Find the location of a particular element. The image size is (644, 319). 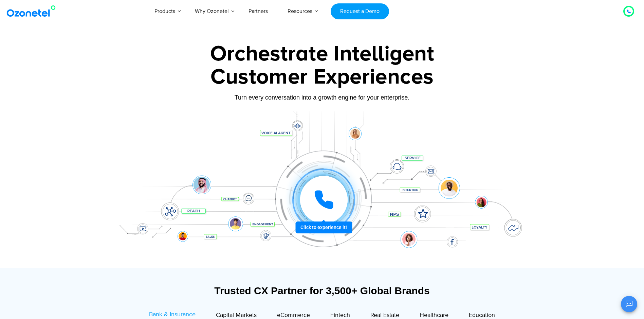

div: Trusted CX Partner for 3,500+ Global Brands is located at coordinates (322, 291).